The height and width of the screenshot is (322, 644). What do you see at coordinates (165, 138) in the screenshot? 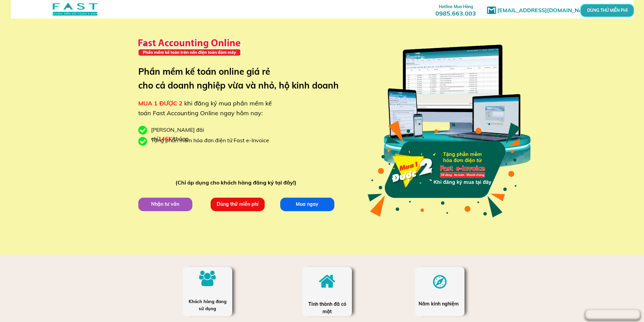
I see `span: 146K` at bounding box center [165, 138].